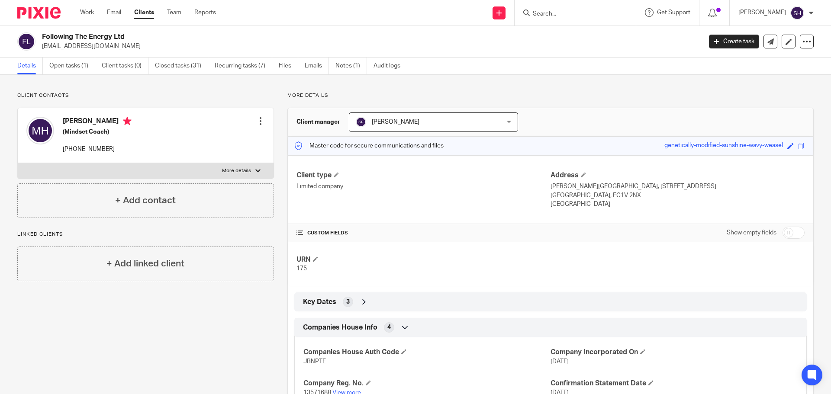 The height and width of the screenshot is (394, 831). Describe the element at coordinates (423, 260) in the screenshot. I see `h4: URN` at that location.